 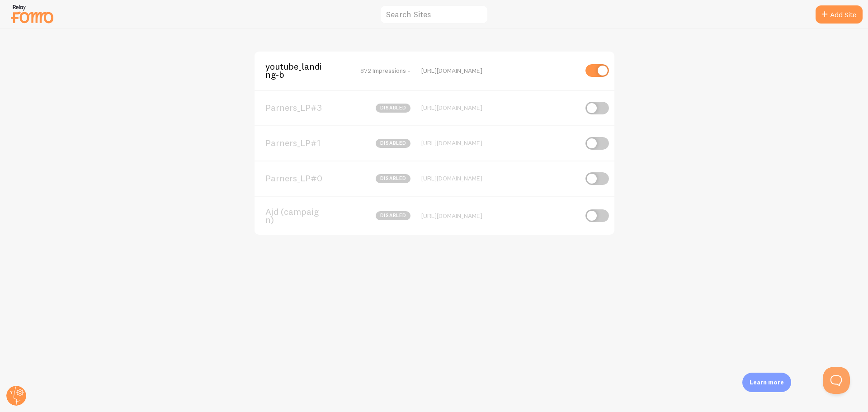 I want to click on div: Learn more, so click(x=767, y=382).